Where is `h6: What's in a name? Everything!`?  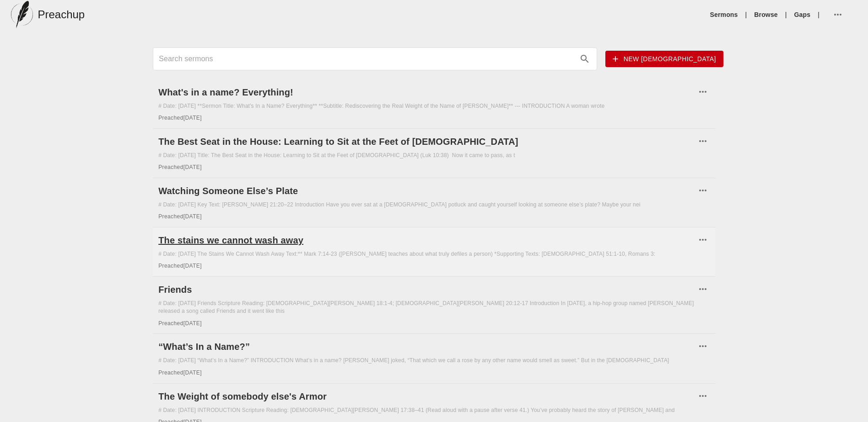
h6: What's in a name? Everything! is located at coordinates (427, 92).